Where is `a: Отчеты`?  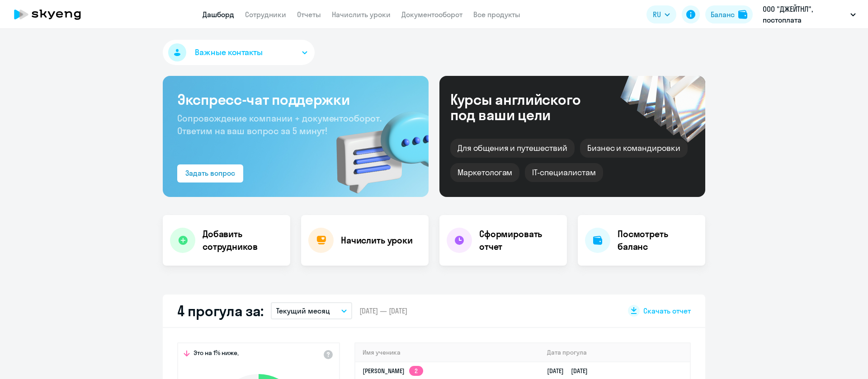
a: Отчеты is located at coordinates (308, 15).